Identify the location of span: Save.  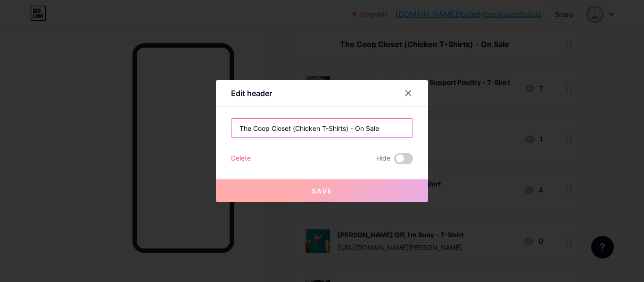
(322, 191).